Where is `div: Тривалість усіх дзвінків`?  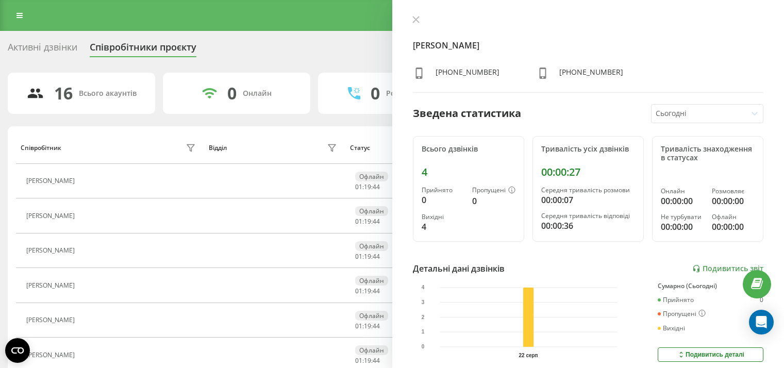 div: Тривалість усіх дзвінків is located at coordinates (588, 149).